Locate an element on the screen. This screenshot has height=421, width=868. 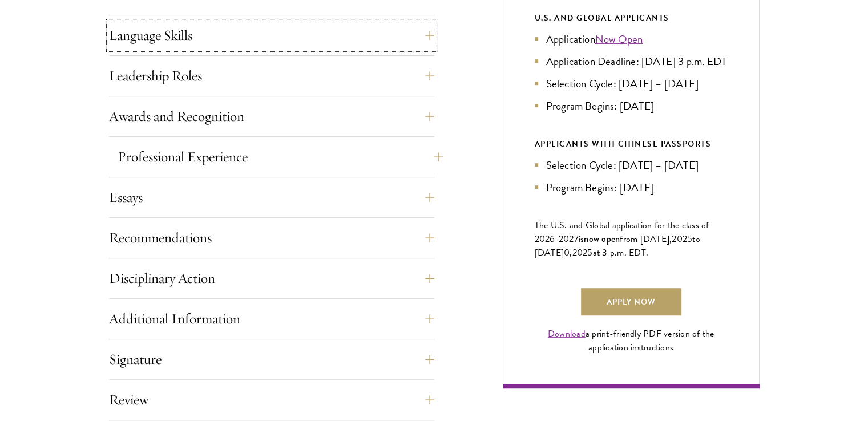
button: Language Skills is located at coordinates (271, 36).